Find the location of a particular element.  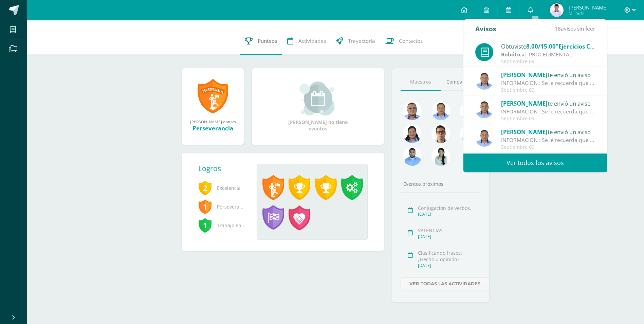

span: 18 is located at coordinates (558, 29).